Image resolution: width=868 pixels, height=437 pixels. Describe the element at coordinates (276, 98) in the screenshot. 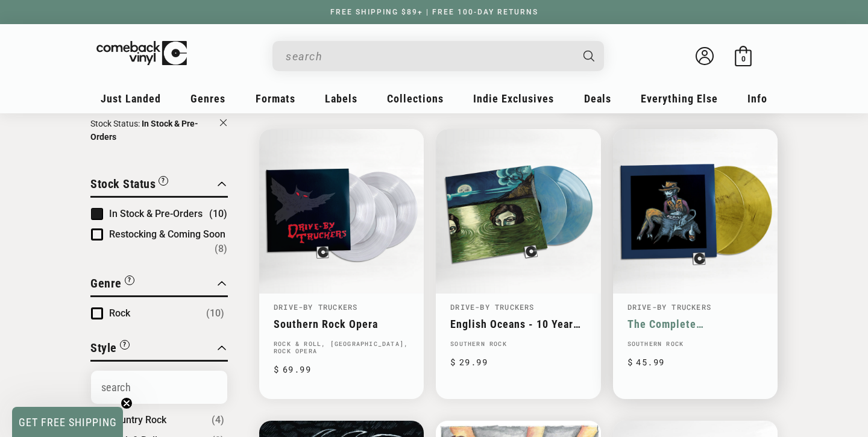

I see `span: Formats` at that location.